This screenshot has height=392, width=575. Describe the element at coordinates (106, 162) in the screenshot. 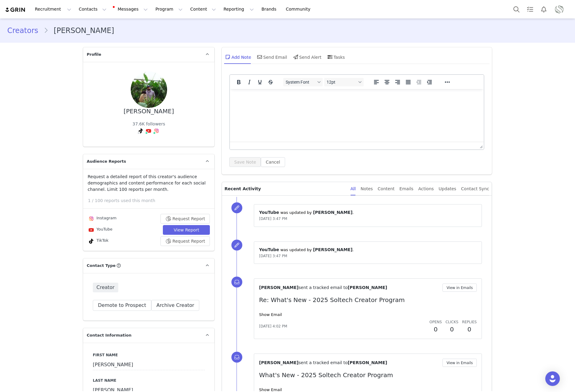

I see `span: Audience Reports` at that location.